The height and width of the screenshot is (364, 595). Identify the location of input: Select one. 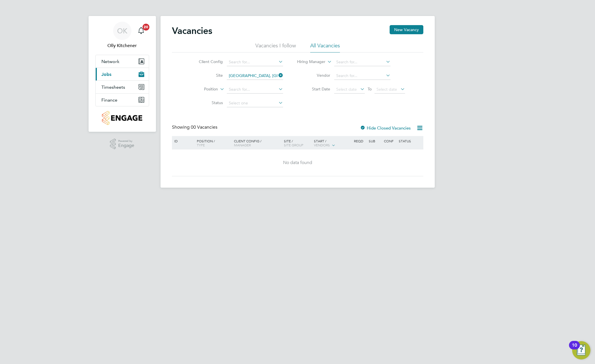
(254, 103).